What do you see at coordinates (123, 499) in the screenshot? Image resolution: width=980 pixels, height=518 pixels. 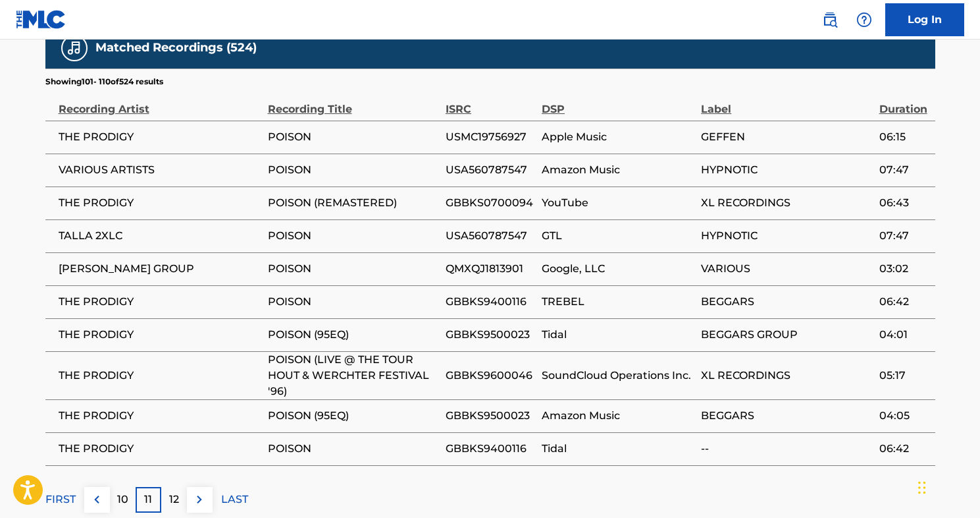 I see `p: 10` at bounding box center [123, 499].